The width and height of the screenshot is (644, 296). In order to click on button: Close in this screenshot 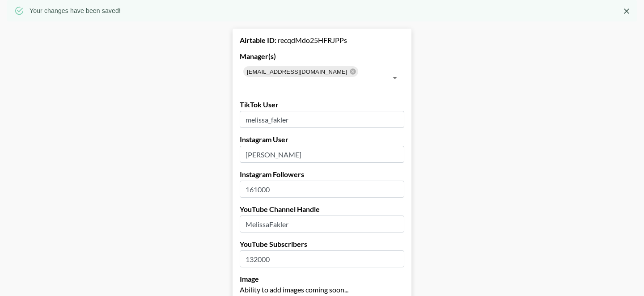, I will do `click(627, 11)`.